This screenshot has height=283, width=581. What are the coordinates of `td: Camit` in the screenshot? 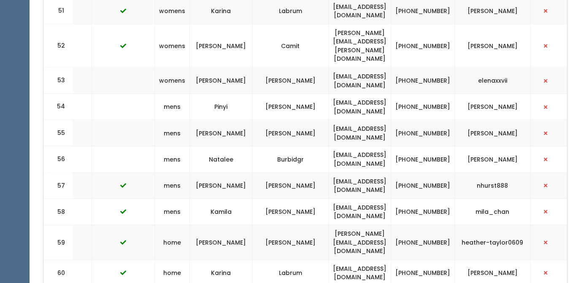 It's located at (290, 46).